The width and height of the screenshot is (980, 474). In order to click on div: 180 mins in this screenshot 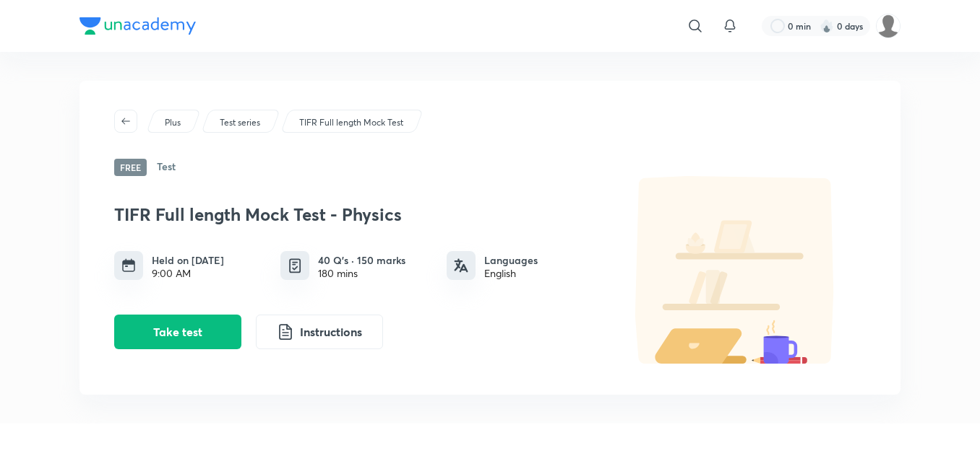, I will do `click(361, 274)`.